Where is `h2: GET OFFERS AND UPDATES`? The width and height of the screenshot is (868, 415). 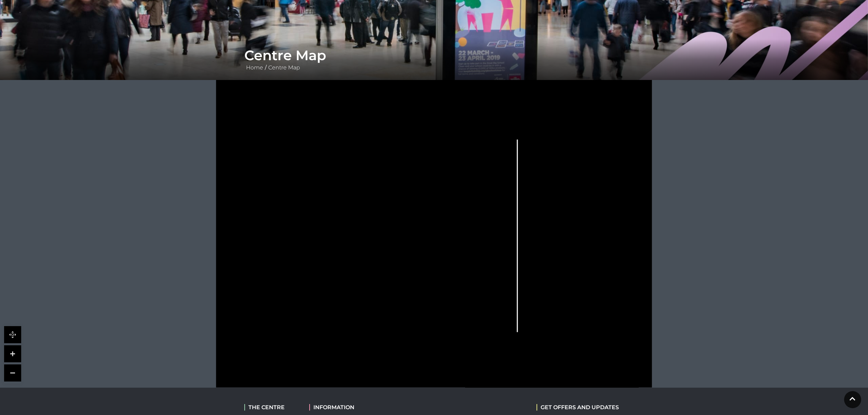 h2: GET OFFERS AND UPDATES is located at coordinates (578, 408).